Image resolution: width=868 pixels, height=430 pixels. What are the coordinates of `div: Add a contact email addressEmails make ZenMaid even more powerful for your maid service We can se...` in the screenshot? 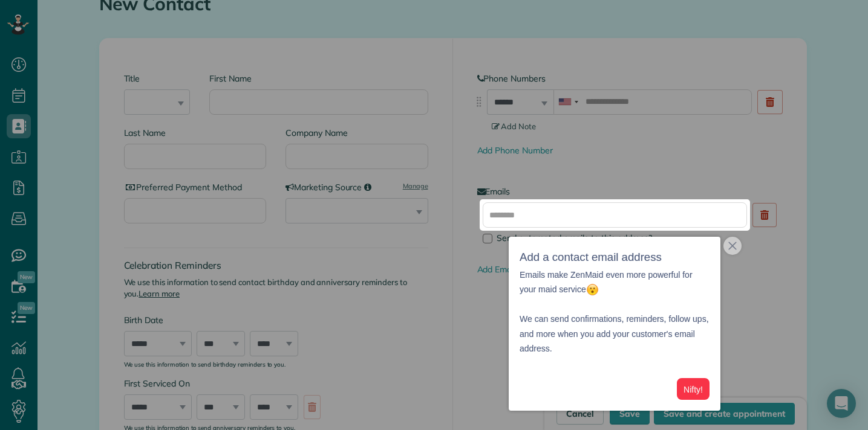 It's located at (615, 324).